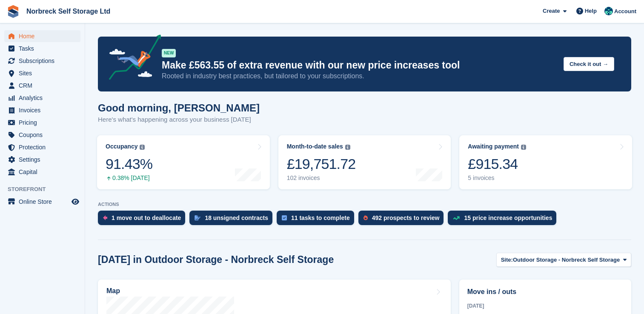 Image resolution: width=644 pixels, height=314 pixels. Describe the element at coordinates (113, 291) in the screenshot. I see `h2: Map` at that location.